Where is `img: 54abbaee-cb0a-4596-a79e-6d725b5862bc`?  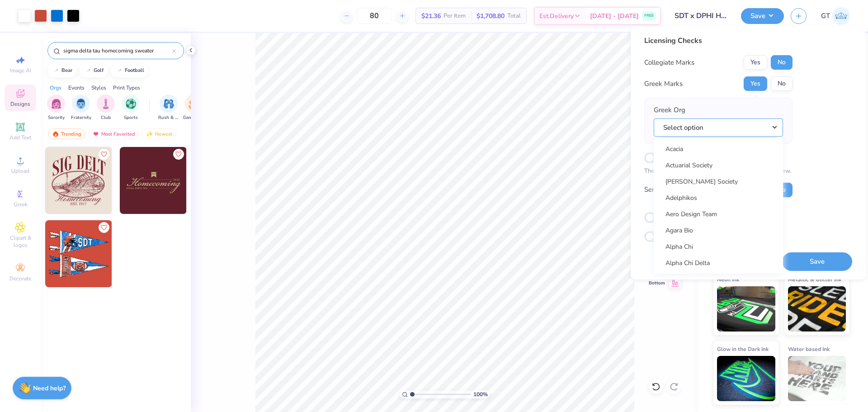 img: 54abbaee-cb0a-4596-a79e-6d725b5862bc is located at coordinates (153, 181).